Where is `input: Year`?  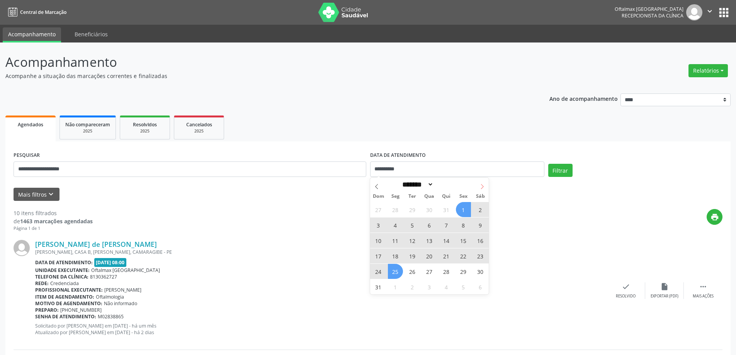
input: Year is located at coordinates (446, 184).